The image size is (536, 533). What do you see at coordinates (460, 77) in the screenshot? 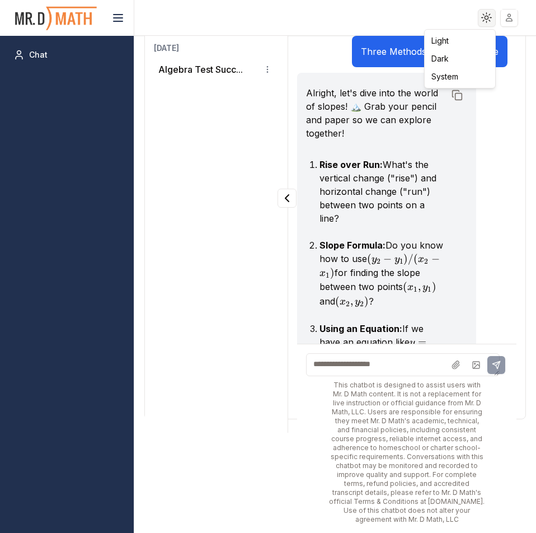
I see `div: System` at bounding box center [460, 77].